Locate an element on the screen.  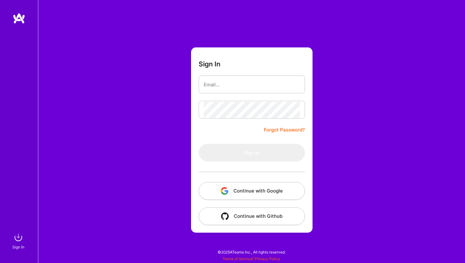
a: Terms of Service is located at coordinates (238, 259).